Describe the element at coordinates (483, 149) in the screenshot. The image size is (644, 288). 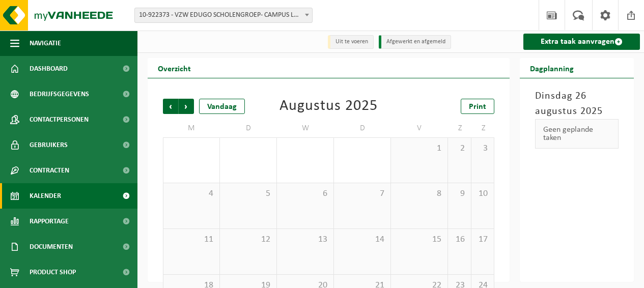
I see `span: 3` at that location.